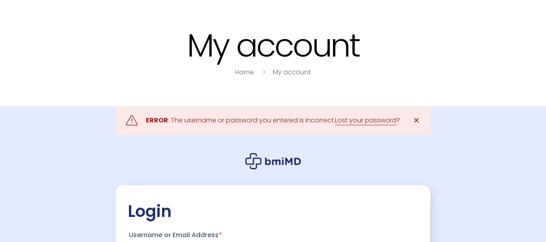 The height and width of the screenshot is (242, 546). I want to click on label: Username or Email Address, so click(273, 235).